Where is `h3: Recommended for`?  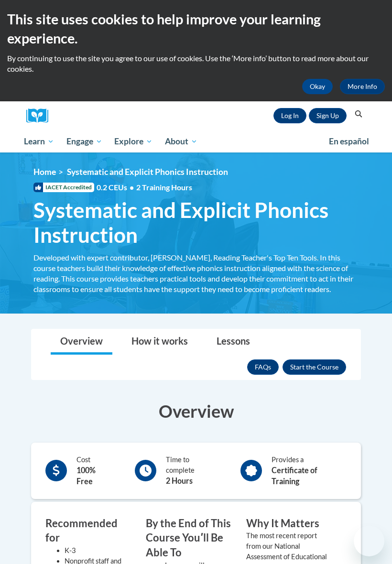 h3: Recommended for is located at coordinates (88, 531).